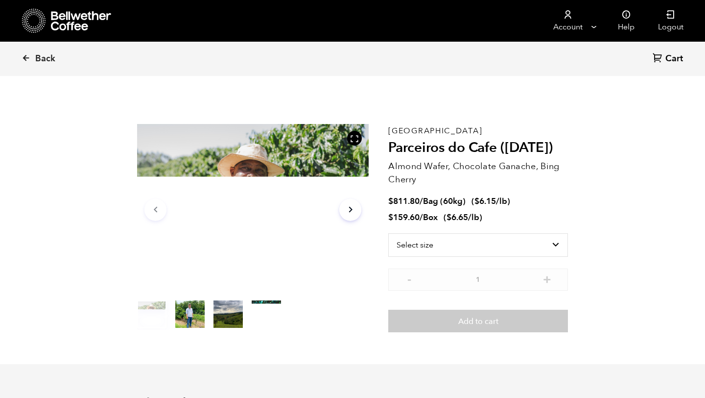  What do you see at coordinates (478, 173) in the screenshot?
I see `p: Almond Wafer, Chocolate Ganache, Bing Cherry` at bounding box center [478, 173].